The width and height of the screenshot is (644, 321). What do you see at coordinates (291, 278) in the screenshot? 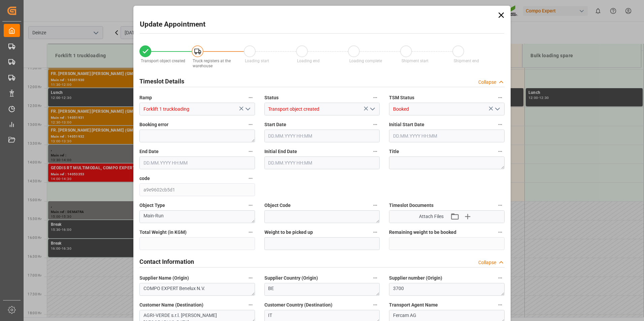
I see `span: Supplier Country (Origin)` at bounding box center [291, 278].